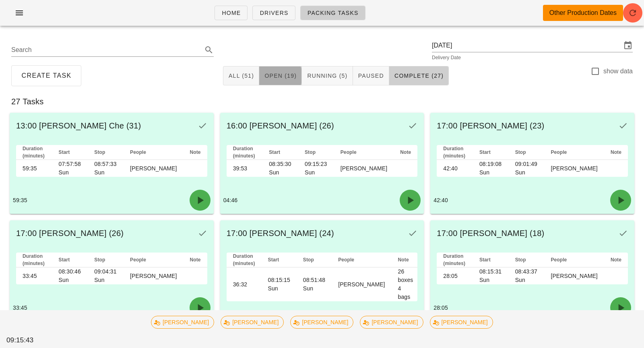 This screenshot has width=644, height=348. What do you see at coordinates (532, 57) in the screenshot?
I see `div: Delivery Date` at bounding box center [532, 57].